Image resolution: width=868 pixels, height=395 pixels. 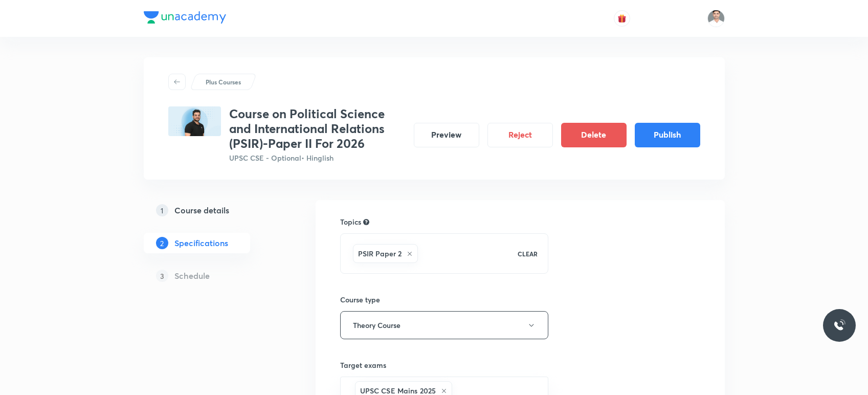 What do you see at coordinates (520, 135) in the screenshot?
I see `button: Reject` at bounding box center [520, 135].